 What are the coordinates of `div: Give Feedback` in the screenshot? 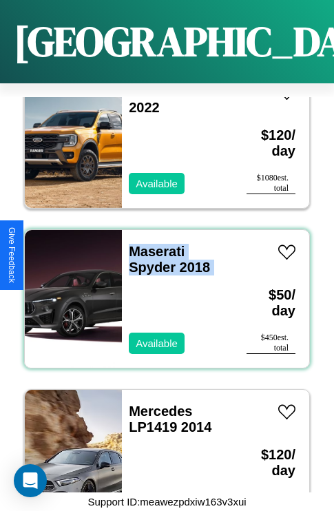 It's located at (12, 255).